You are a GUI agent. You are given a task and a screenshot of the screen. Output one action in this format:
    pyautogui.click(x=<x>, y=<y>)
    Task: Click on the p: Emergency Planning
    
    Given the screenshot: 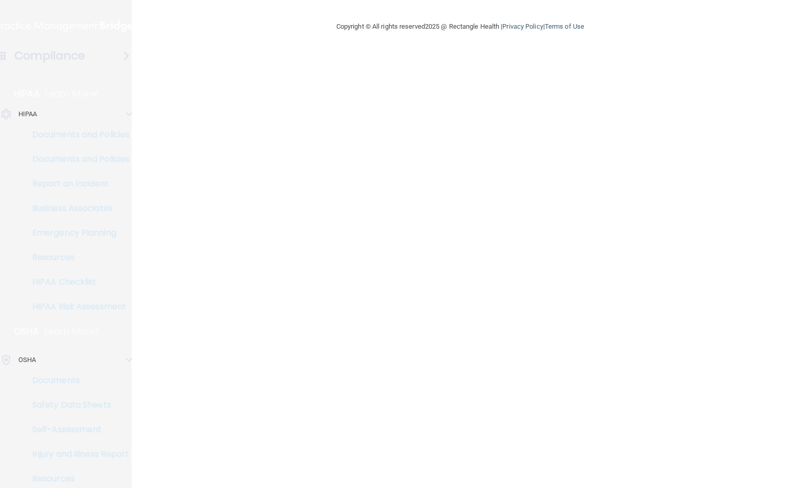 What is the action you would take?
    pyautogui.click(x=76, y=233)
    